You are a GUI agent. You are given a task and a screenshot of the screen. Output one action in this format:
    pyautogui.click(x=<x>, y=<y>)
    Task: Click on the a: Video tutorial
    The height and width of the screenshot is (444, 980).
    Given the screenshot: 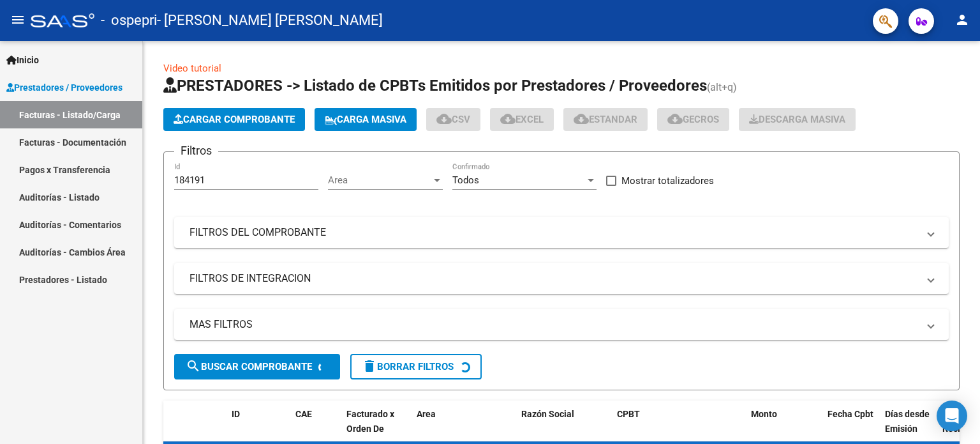 What is the action you would take?
    pyautogui.click(x=192, y=68)
    